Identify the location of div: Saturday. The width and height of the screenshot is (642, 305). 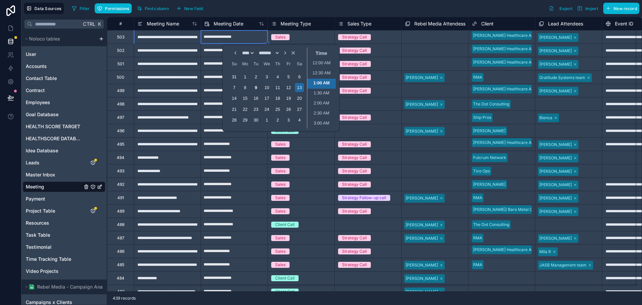
(299, 64).